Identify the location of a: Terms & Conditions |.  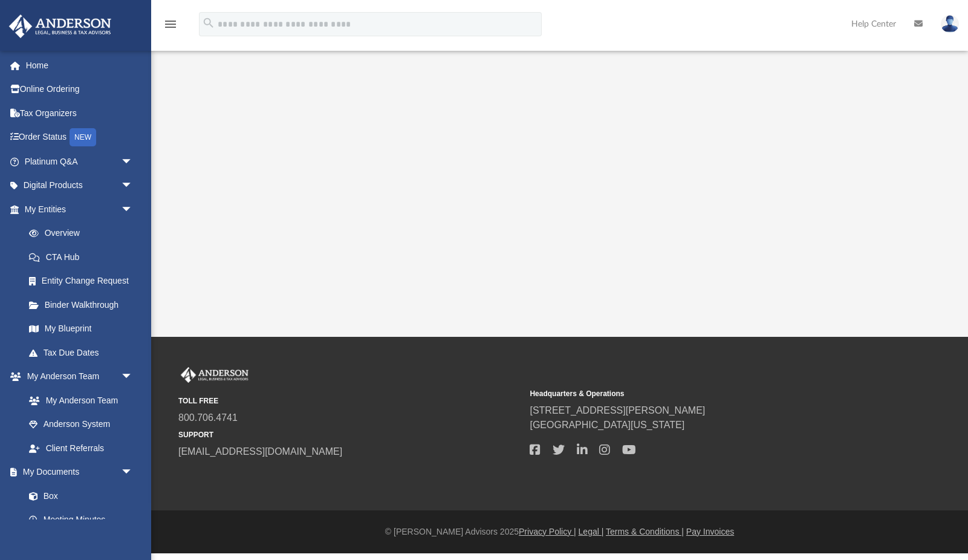
(645, 531).